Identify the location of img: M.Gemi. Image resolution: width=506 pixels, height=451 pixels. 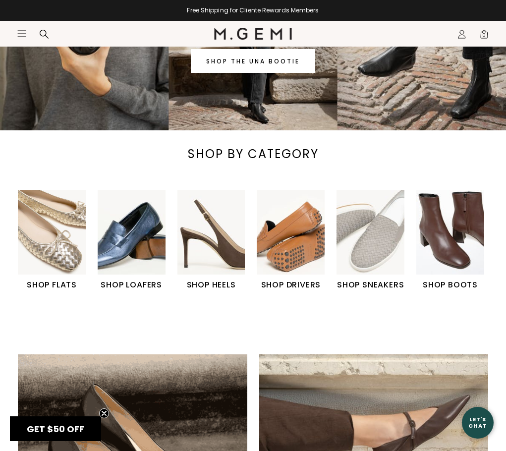
(253, 34).